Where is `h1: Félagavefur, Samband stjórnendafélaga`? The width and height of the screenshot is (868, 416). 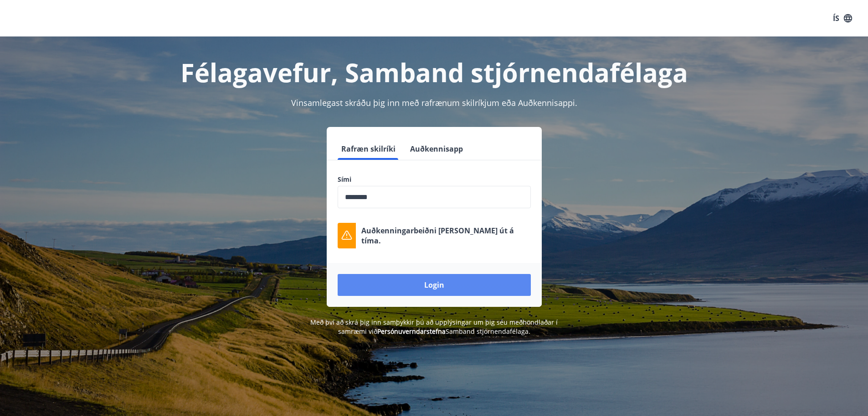
h1: Félagavefur, Samband stjórnendafélaga is located at coordinates (435, 72).